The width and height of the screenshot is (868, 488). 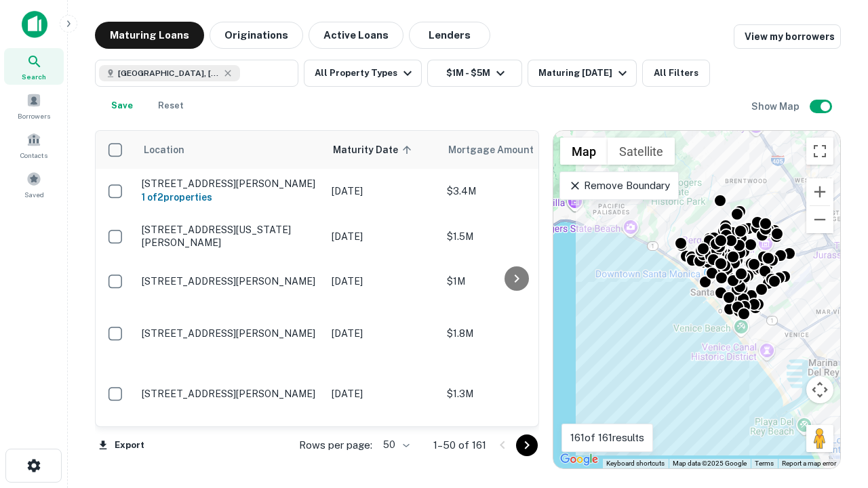 I want to click on button: Active Loans, so click(x=356, y=35).